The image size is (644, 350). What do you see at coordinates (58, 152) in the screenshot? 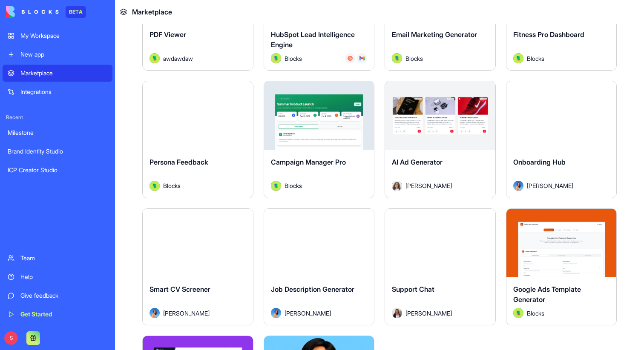
I see `div: Brand Identity Studio` at bounding box center [58, 152].